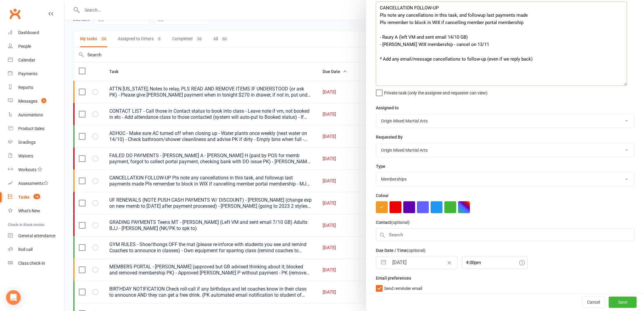  Describe the element at coordinates (15, 14) in the screenshot. I see `a: Clubworx` at that location.